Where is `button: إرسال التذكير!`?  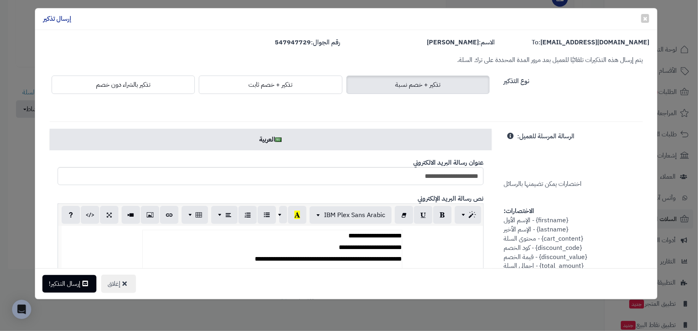
button: إرسال التذكير! is located at coordinates (69, 284).